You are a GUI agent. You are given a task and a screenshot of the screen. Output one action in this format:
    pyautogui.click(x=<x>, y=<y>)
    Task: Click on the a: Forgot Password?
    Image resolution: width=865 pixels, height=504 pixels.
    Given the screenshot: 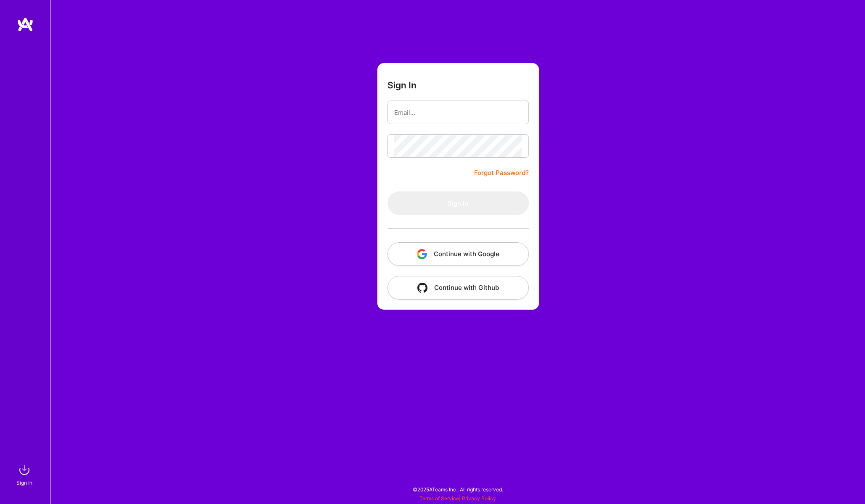 What is the action you would take?
    pyautogui.click(x=501, y=173)
    